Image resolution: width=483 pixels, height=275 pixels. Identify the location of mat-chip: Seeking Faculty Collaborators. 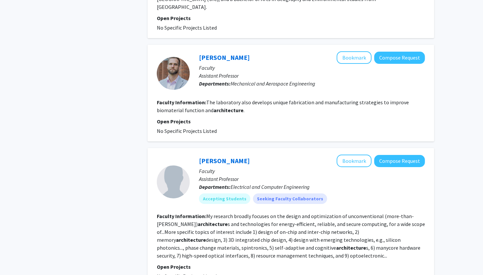
(290, 199).